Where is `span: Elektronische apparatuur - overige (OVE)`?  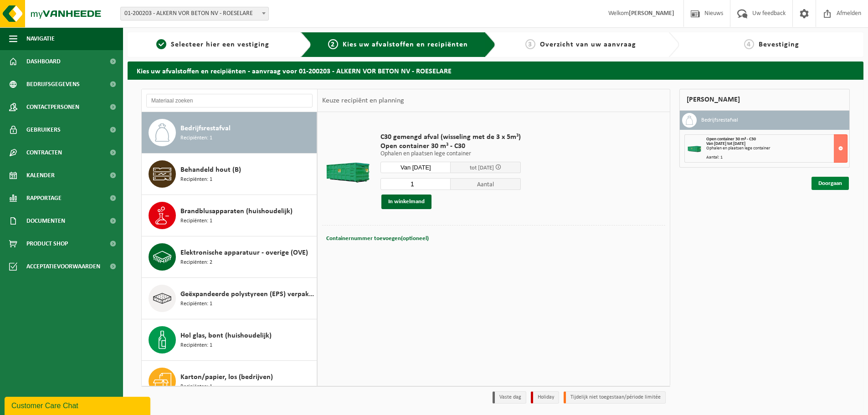
span: Elektronische apparatuur - overige (OVE) is located at coordinates (244, 252).